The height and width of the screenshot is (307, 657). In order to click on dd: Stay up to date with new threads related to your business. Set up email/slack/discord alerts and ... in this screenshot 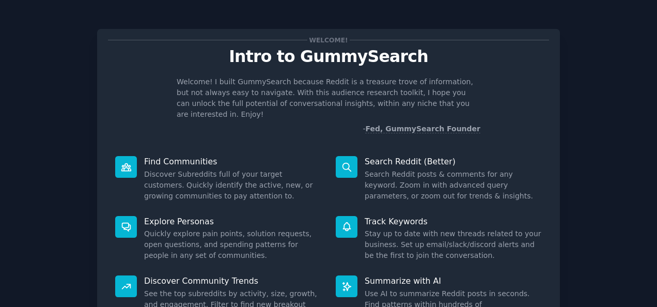, I will do `click(453, 244)`.